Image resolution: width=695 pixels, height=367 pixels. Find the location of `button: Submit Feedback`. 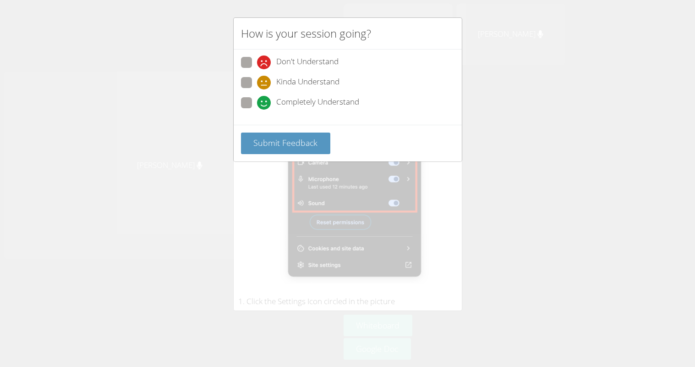

button: Submit Feedback is located at coordinates (286, 143).